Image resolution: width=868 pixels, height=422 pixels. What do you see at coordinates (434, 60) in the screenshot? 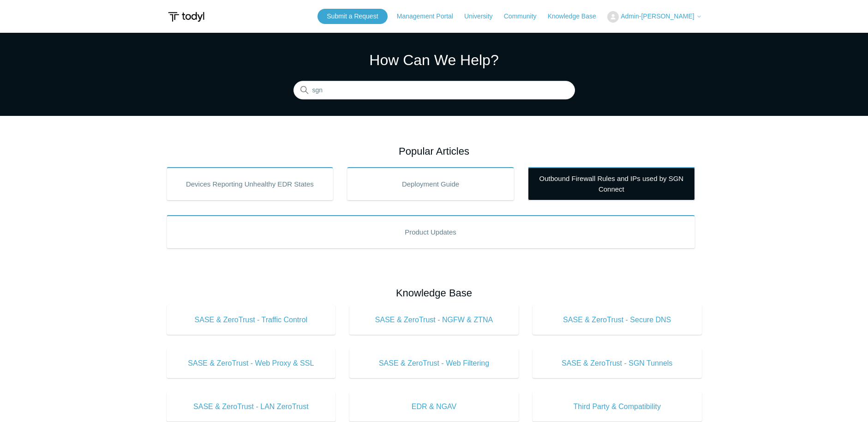
I see `h1: How Can We Help?` at bounding box center [434, 60].